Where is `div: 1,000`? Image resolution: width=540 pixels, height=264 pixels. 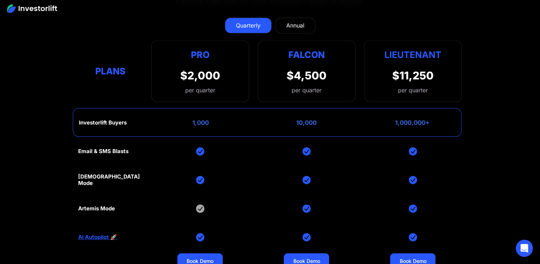
div: 1,000 is located at coordinates (201, 123).